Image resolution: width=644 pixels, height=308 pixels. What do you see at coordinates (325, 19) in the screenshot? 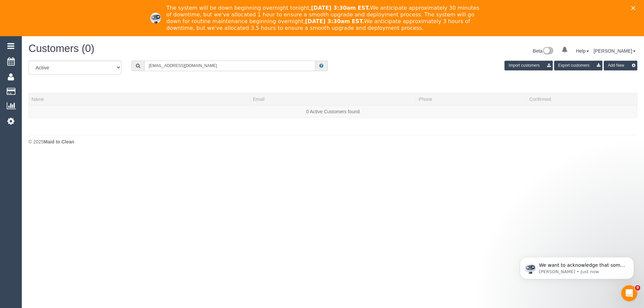
I see `div: The system will be down beginning overnight tonight, We anticipate approximately 30 minutes of do...` at bounding box center [325, 19].